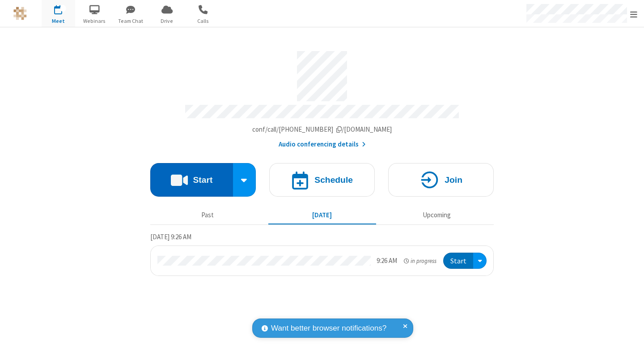  Describe the element at coordinates (131, 21) in the screenshot. I see `span: Team Chat` at that location.